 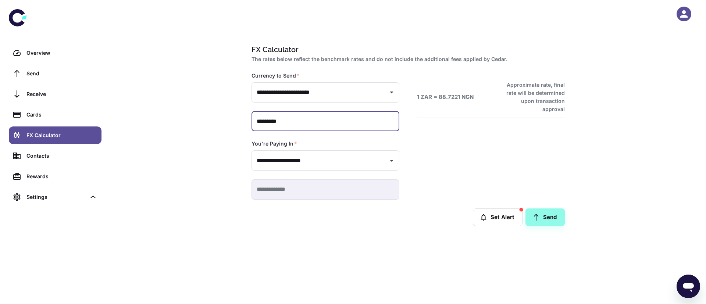 I want to click on a: Receive, so click(x=55, y=94).